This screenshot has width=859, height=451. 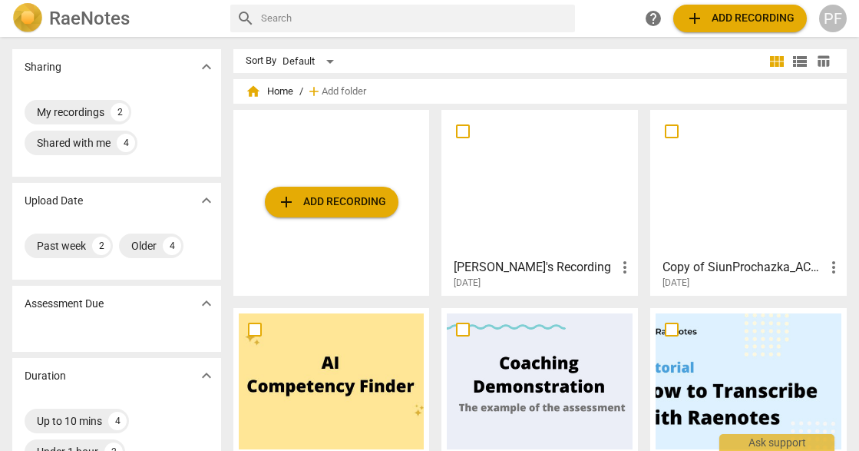 I want to click on button: Table view, so click(x=823, y=61).